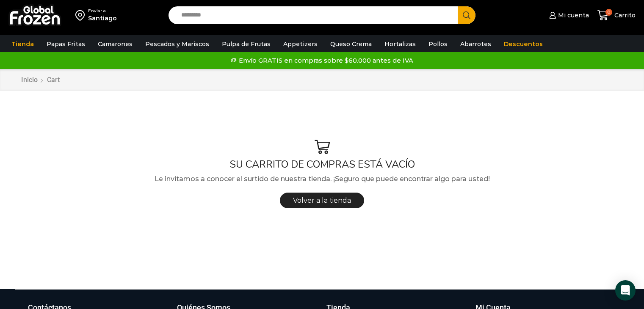 This screenshot has width=644, height=309. What do you see at coordinates (300, 44) in the screenshot?
I see `a: Appetizers` at bounding box center [300, 44].